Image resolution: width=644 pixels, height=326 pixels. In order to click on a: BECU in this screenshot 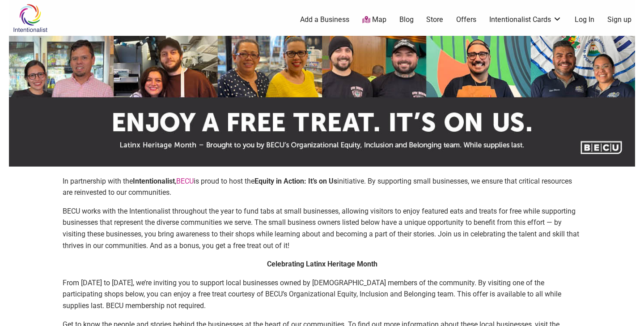, I will do `click(185, 181)`.